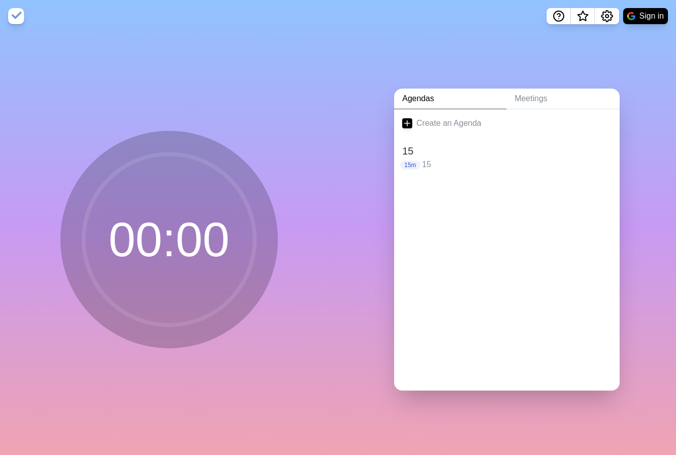  I want to click on a: Create an Agenda, so click(507, 123).